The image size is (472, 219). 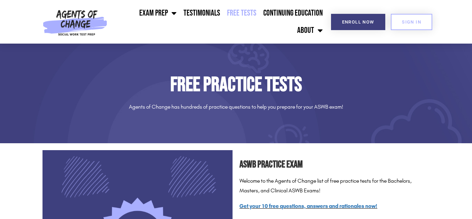 What do you see at coordinates (334, 186) in the screenshot?
I see `p: Welcome to the Agents of Change list of free practice tests for the Bachelors, Masters, and Clini...` at bounding box center [334, 186].